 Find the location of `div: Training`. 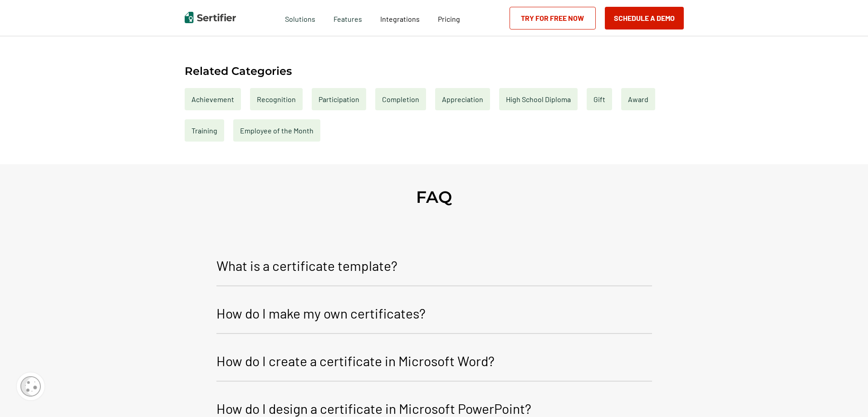

div: Training is located at coordinates (204, 130).